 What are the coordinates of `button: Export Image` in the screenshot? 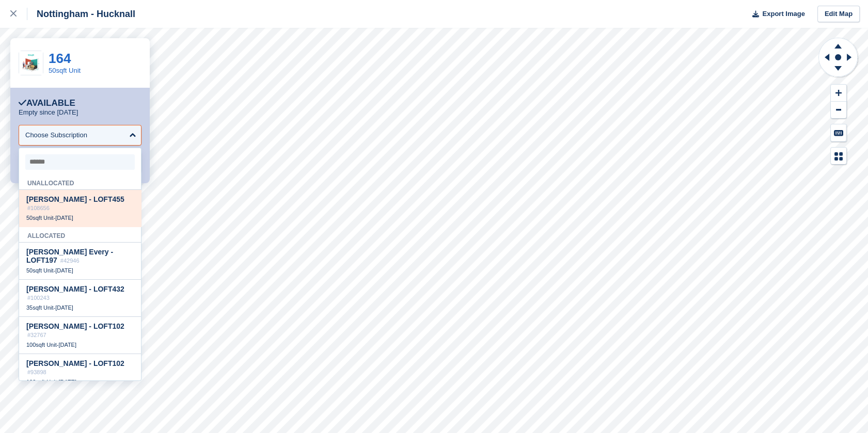 It's located at (775, 14).